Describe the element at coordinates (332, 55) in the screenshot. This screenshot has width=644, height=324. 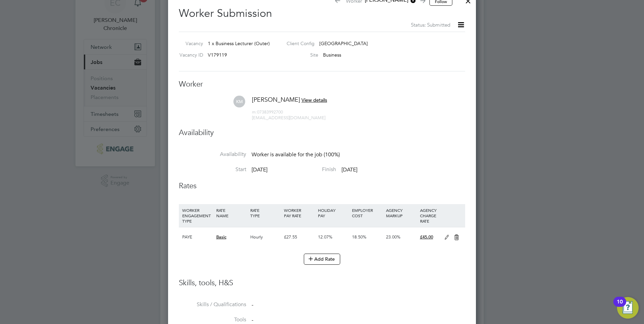
I see `span: Business` at that location.